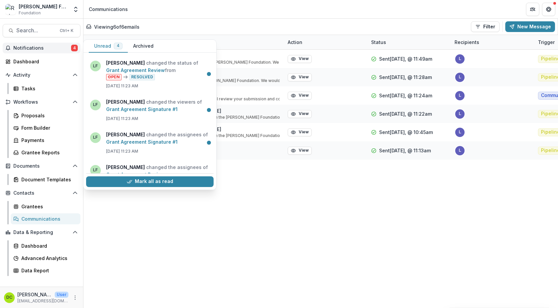  Describe the element at coordinates (45, 115) in the screenshot. I see `a: Proposals` at that location.